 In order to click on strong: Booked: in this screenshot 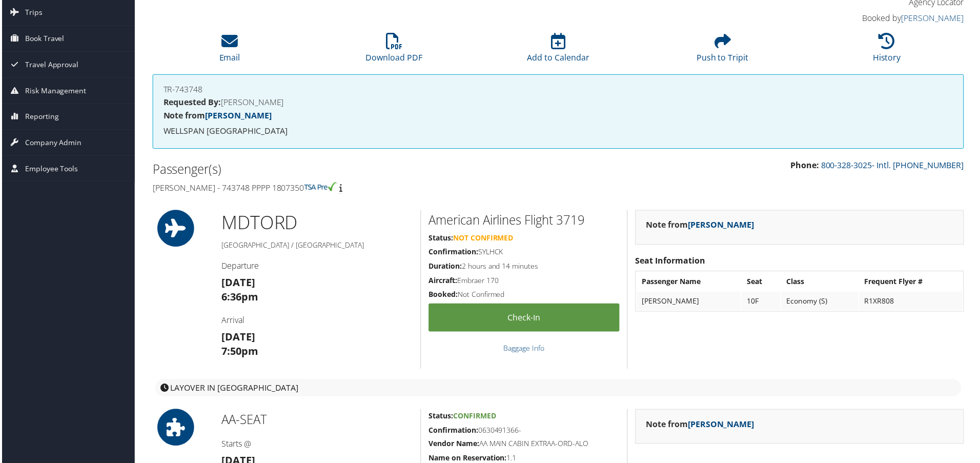, I will do `click(443, 294)`.